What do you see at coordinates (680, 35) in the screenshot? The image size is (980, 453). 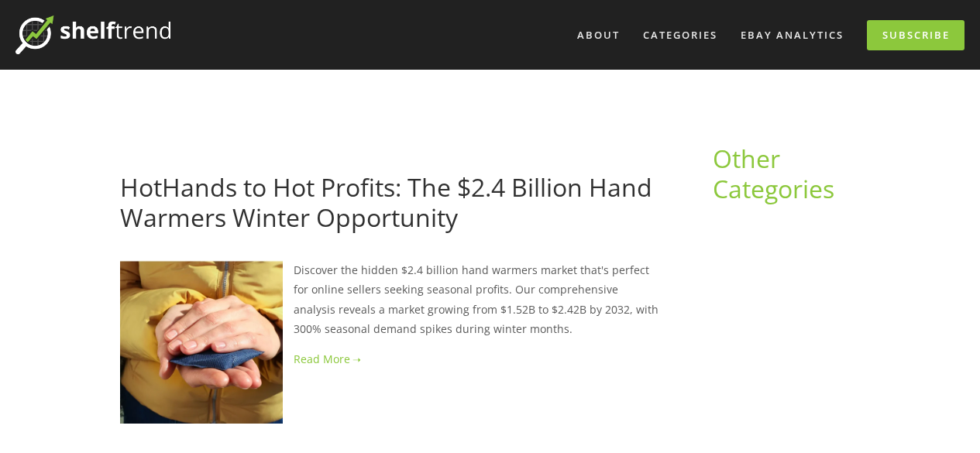 I see `div: Categories` at bounding box center [680, 35].